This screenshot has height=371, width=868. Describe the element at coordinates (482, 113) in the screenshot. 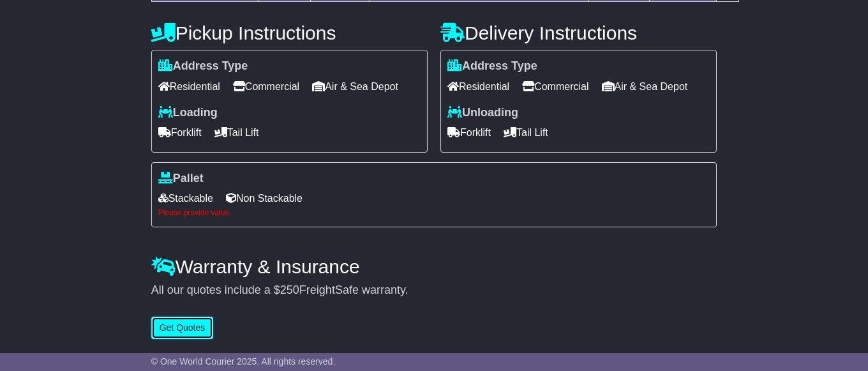

I see `label: Unloading` at that location.